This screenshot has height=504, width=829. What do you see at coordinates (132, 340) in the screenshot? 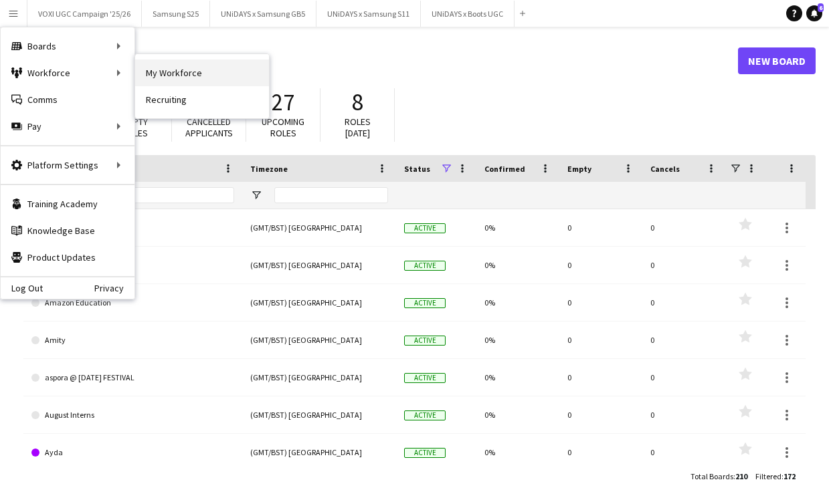
I see `a: Amity` at bounding box center [132, 340].